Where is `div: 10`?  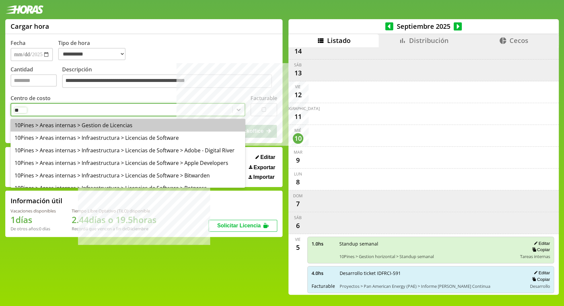
div: 10 is located at coordinates (298, 138).